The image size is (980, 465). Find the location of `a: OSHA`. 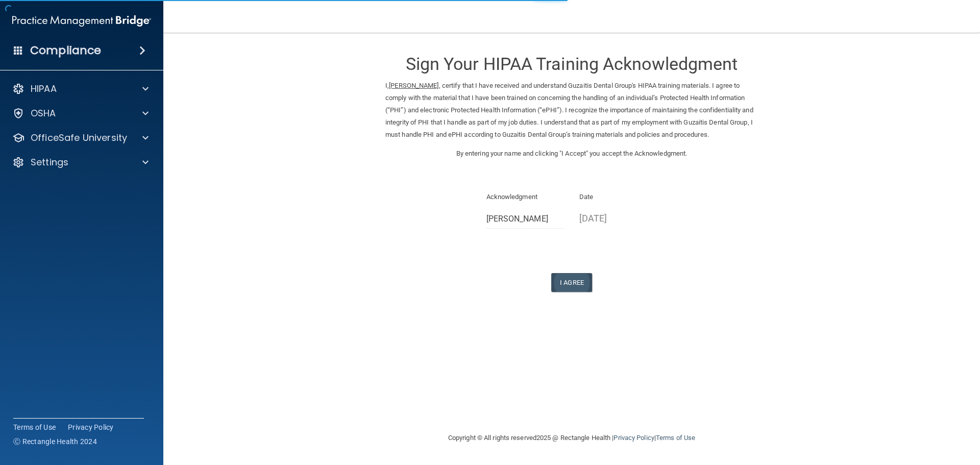

a: OSHA is located at coordinates (80, 114).